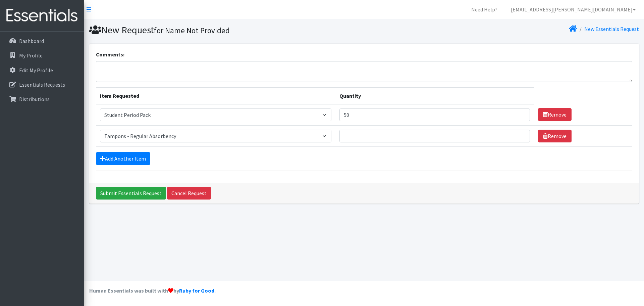 Image resolution: width=644 pixels, height=306 pixels. What do you see at coordinates (131, 193) in the screenshot?
I see `input: Submit Essentials Request` at bounding box center [131, 193].